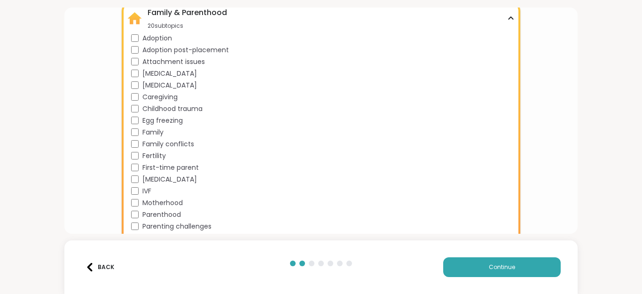  Describe the element at coordinates (171, 167) in the screenshot. I see `span: First-time parent` at that location.